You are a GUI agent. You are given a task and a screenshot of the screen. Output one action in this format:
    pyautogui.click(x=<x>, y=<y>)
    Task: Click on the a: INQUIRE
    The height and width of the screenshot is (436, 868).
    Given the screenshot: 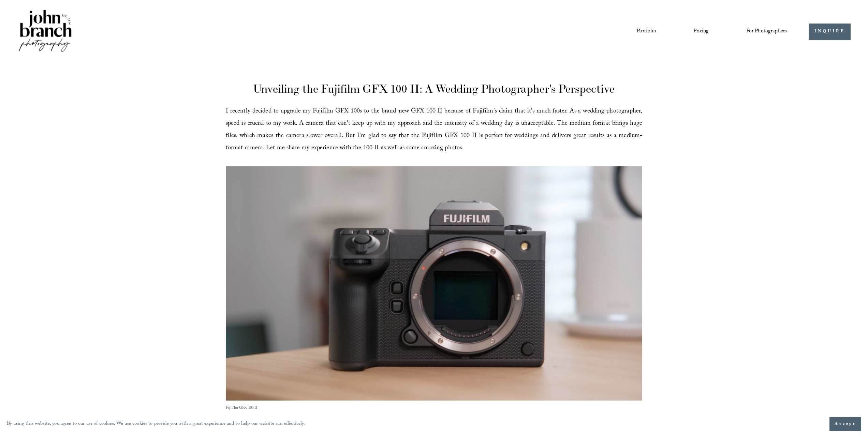 What is the action you would take?
    pyautogui.click(x=830, y=32)
    